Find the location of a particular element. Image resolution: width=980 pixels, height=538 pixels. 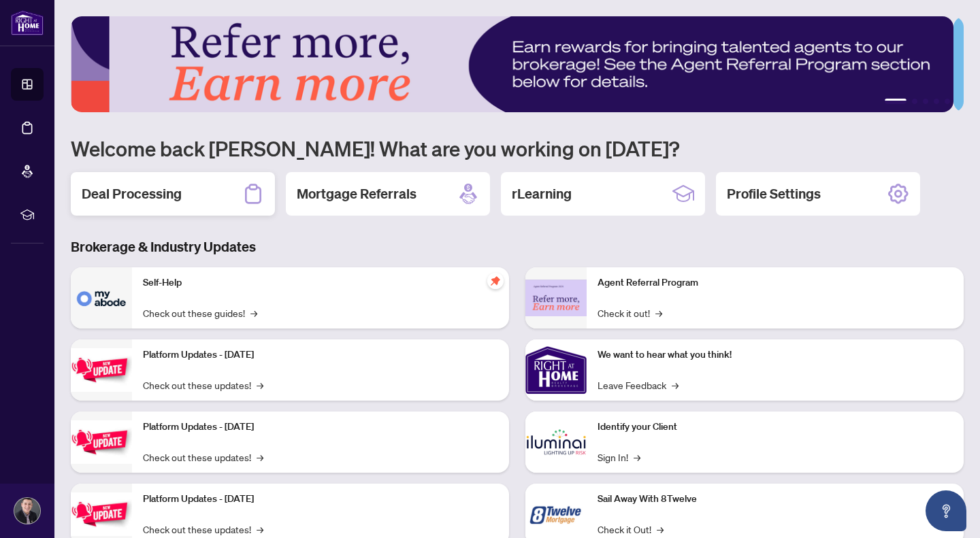

p: Identify your Client is located at coordinates (775, 427).